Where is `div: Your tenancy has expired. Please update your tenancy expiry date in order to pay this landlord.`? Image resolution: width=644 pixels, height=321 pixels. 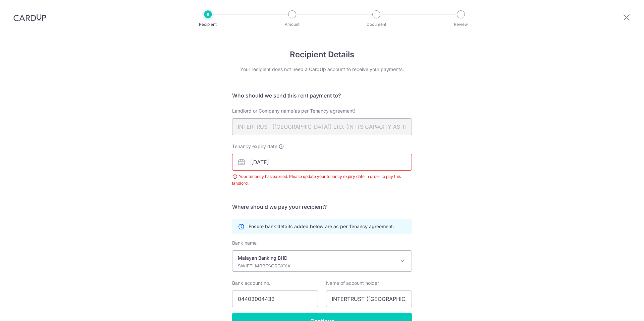
div: Your tenancy has expired. Please update your tenancy expiry date in order to pay this landlord. is located at coordinates (322, 180).